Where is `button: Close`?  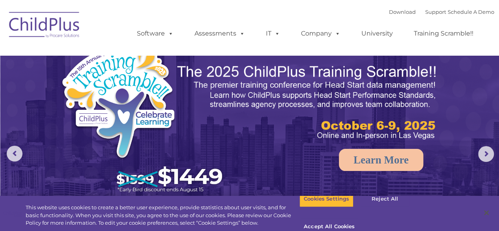
button: Close is located at coordinates (487, 213).